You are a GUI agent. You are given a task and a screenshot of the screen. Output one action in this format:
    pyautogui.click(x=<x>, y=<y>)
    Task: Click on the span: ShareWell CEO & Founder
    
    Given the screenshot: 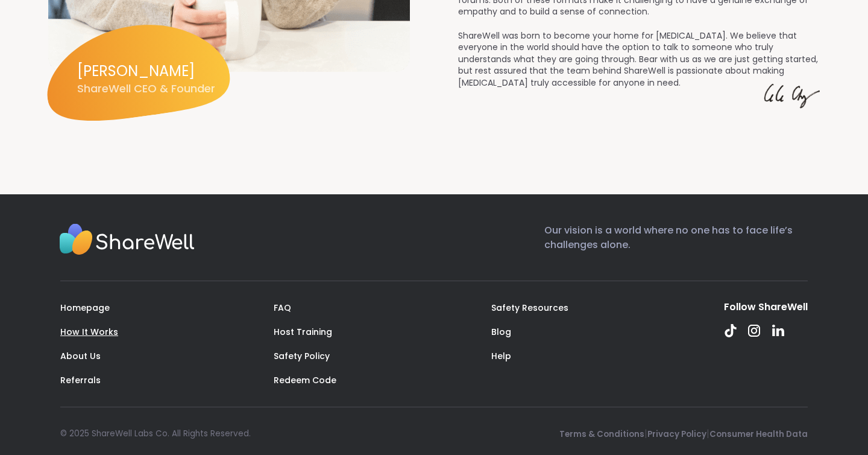 What is the action you would take?
    pyautogui.click(x=146, y=88)
    